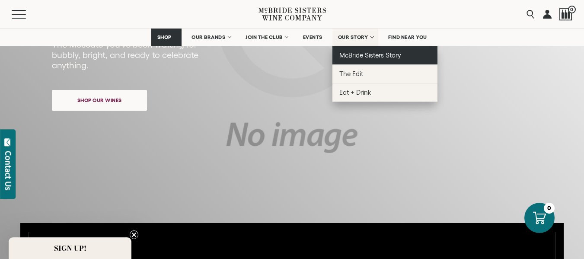 Image resolution: width=584 pixels, height=259 pixels. What do you see at coordinates (351, 73) in the screenshot?
I see `span: The Edit` at bounding box center [351, 73].